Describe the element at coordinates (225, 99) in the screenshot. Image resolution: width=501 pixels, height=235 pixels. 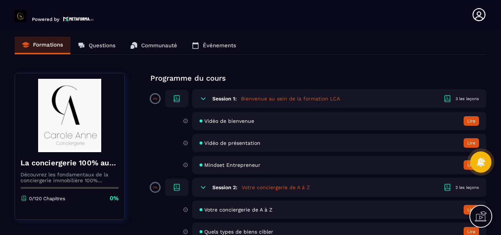
I see `h6: Session 1:` at that location.